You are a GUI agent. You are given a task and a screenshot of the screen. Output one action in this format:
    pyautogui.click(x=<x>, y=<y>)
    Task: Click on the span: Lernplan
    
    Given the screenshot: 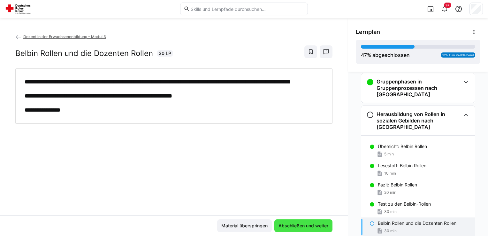 What is the action you would take?
    pyautogui.click(x=368, y=32)
    